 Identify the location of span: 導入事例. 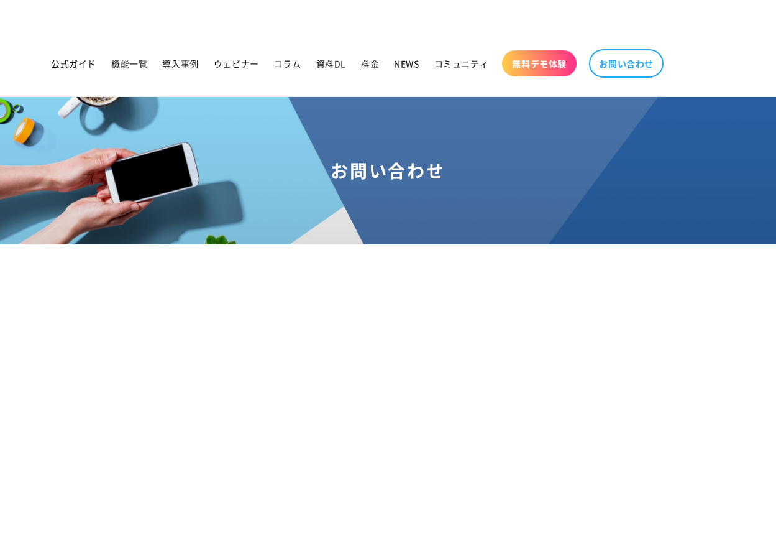
(180, 63).